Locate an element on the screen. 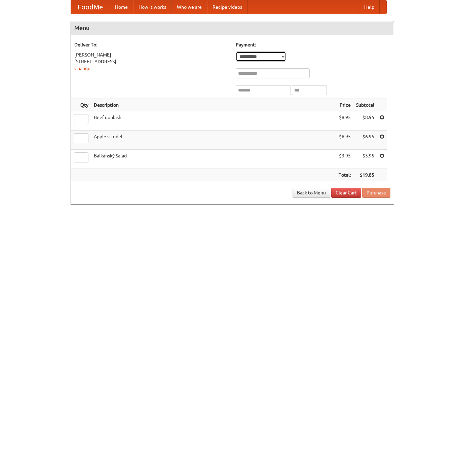 Image resolution: width=457 pixels, height=476 pixels. h4: Menu is located at coordinates (232, 28).